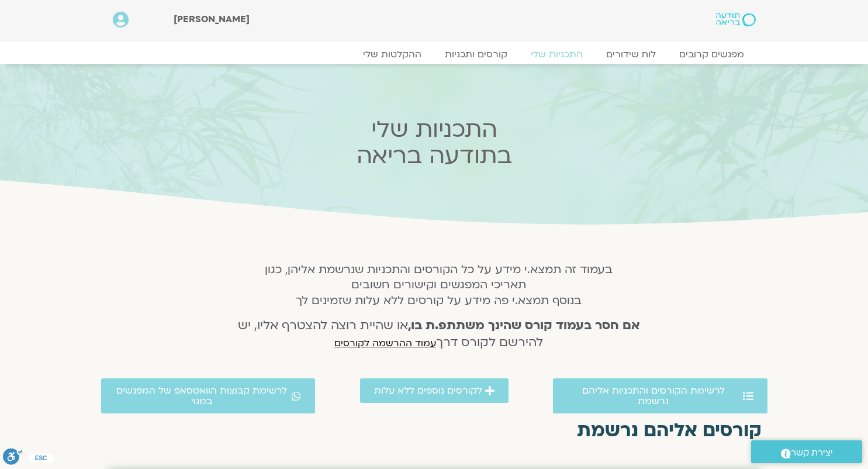 This screenshot has width=868, height=469. Describe the element at coordinates (434, 391) in the screenshot. I see `a: לקורסים נוספים ללא עלות` at that location.